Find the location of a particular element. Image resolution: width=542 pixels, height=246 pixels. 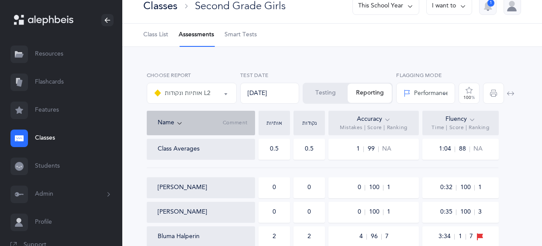

span: 4 is located at coordinates (363, 236).